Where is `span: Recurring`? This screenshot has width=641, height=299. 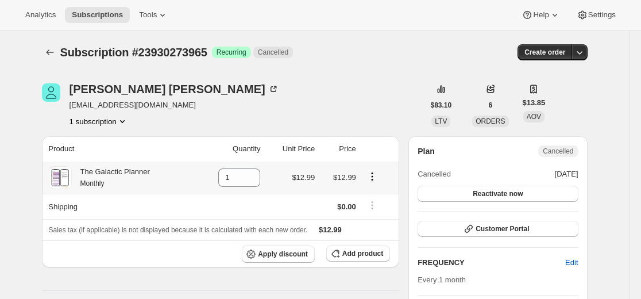 span: Recurring is located at coordinates (231, 52).